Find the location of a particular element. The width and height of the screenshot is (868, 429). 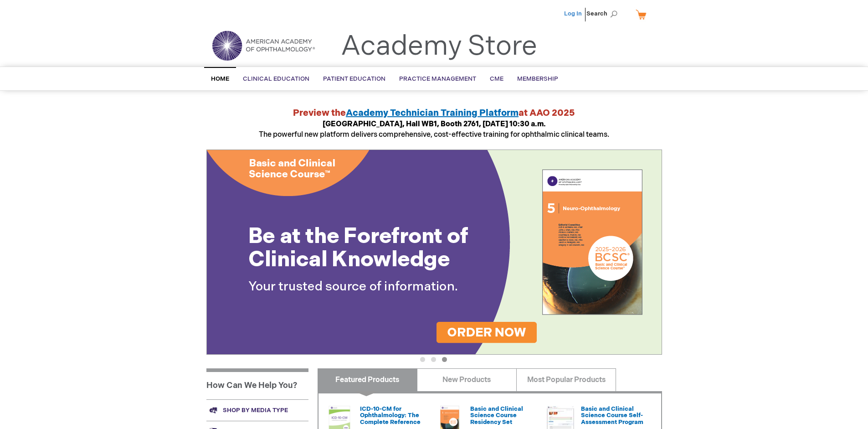

a: Featured Products is located at coordinates (367, 380).